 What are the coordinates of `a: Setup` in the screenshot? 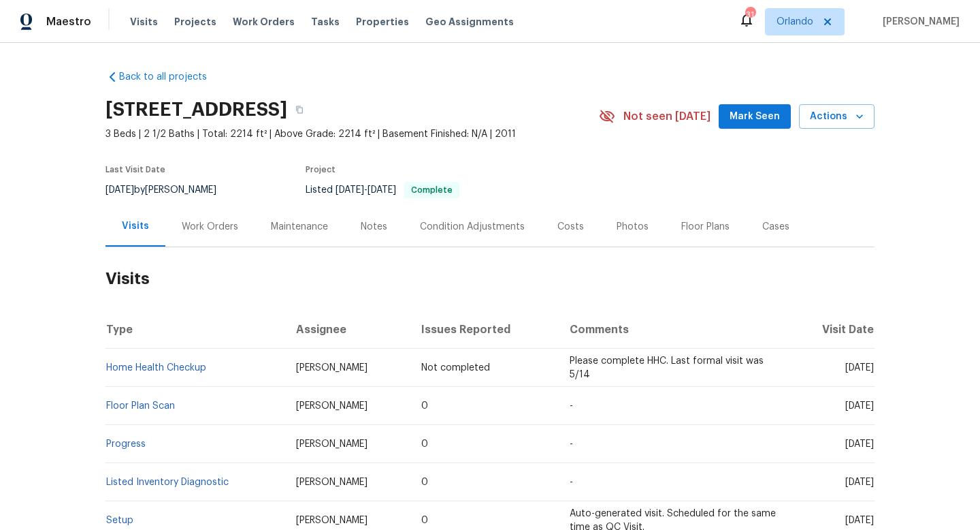 It's located at (120, 520).